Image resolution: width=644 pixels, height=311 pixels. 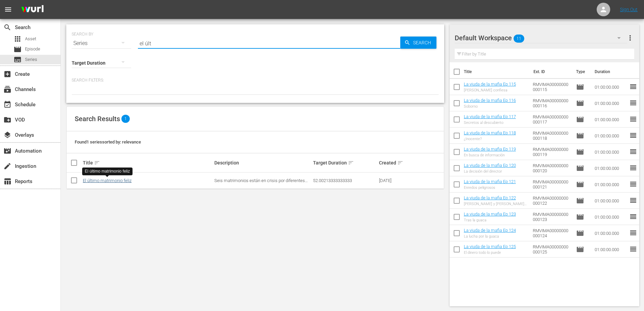 I want to click on td: RMVIMA00000000000117, so click(x=552, y=119).